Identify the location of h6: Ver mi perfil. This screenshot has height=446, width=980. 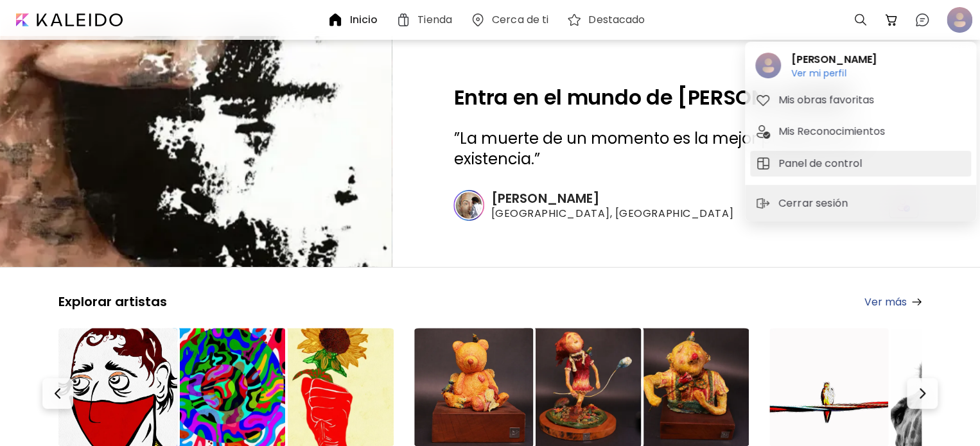
(834, 73).